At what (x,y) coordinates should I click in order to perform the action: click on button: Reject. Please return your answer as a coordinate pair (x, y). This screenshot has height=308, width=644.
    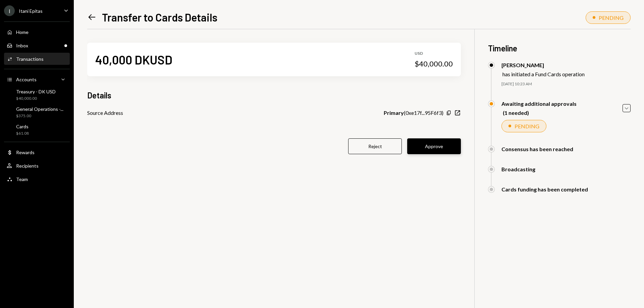
    Looking at the image, I should click on (375, 146).